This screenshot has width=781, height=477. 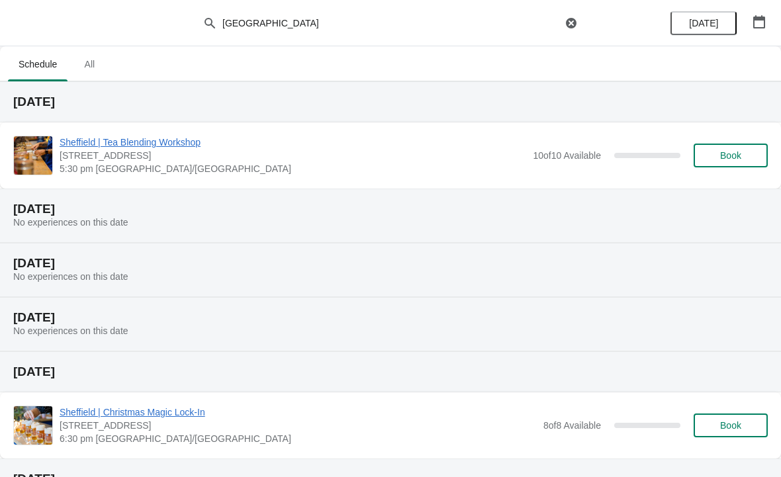 I want to click on span: Sheffield | Tea Blending Workshop, so click(x=292, y=142).